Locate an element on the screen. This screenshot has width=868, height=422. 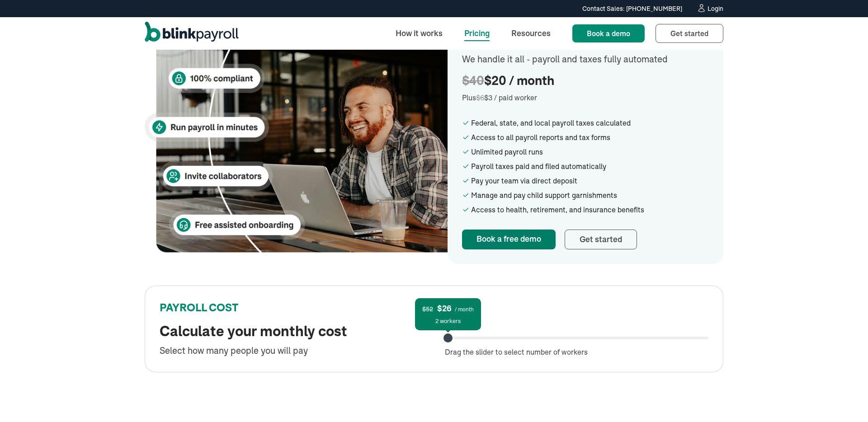
div: Access to all payroll reports and tax forms is located at coordinates (590, 137).